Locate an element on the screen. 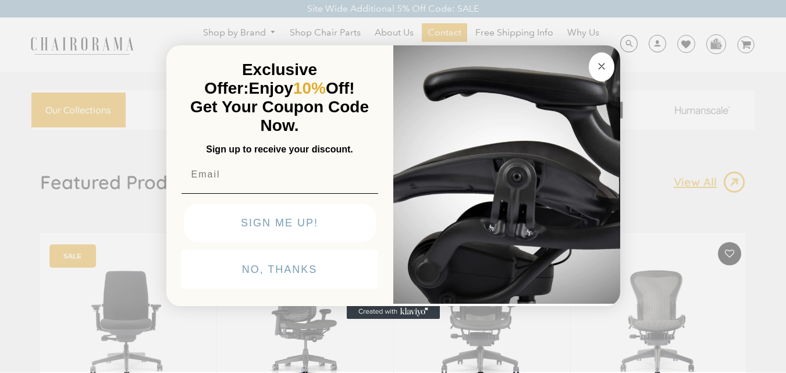 This screenshot has height=373, width=786. span: Get Your Coupon Code Now. is located at coordinates (279, 116).